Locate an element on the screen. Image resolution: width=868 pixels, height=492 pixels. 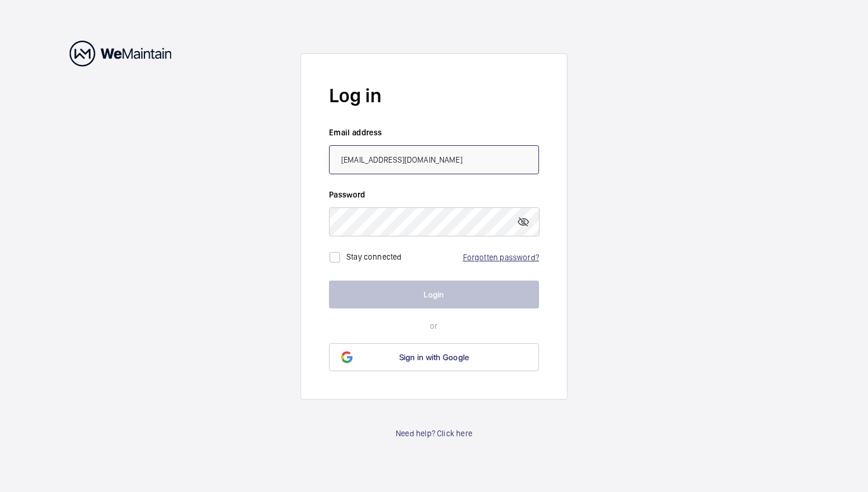
span: Sign in with Google is located at coordinates (434, 357).